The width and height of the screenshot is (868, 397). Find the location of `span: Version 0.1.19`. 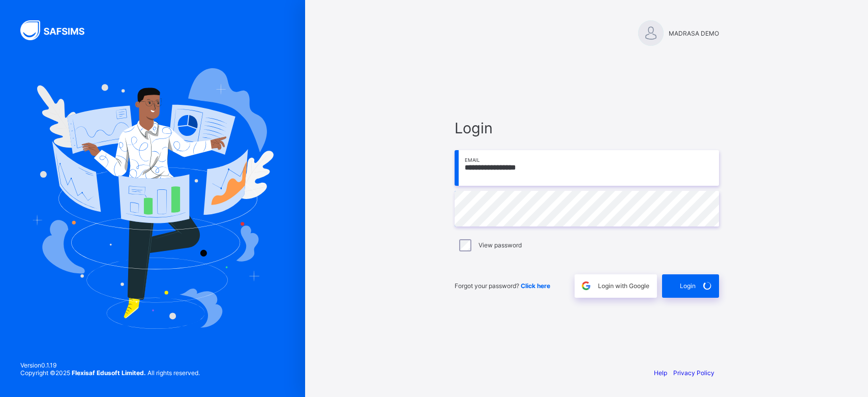

span: Version 0.1.19 is located at coordinates (110, 365).